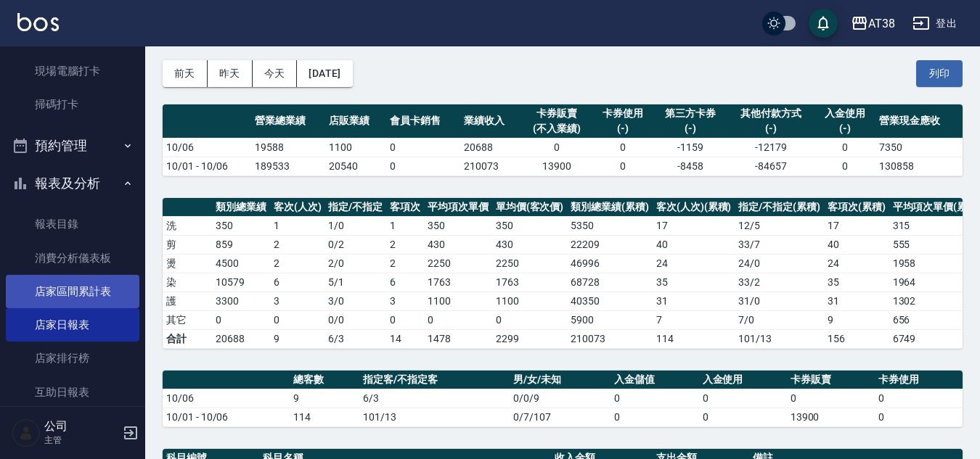  I want to click on td: 210073, so click(491, 166).